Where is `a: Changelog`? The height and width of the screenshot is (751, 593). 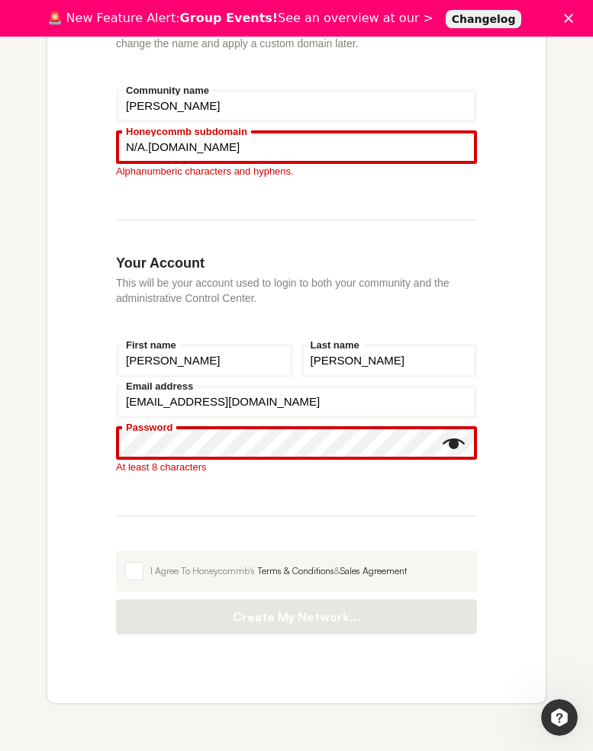 a: Changelog is located at coordinates (484, 19).